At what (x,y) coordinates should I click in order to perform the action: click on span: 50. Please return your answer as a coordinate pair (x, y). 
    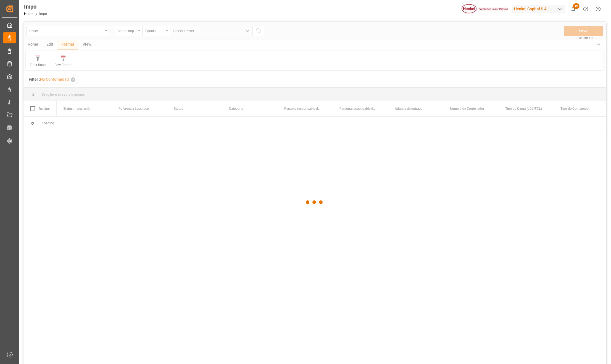
    Looking at the image, I should click on (576, 6).